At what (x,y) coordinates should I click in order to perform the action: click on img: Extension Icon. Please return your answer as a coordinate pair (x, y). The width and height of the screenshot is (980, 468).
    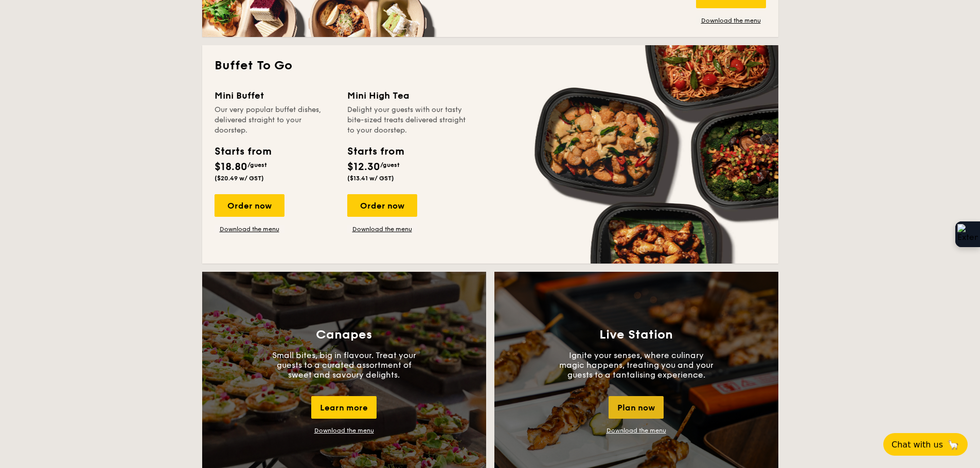
    Looking at the image, I should click on (967, 235).